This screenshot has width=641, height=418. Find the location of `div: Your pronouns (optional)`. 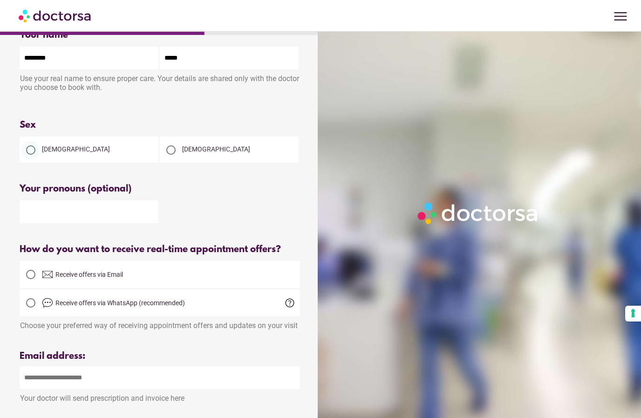

div: Your pronouns (optional) is located at coordinates (160, 189).